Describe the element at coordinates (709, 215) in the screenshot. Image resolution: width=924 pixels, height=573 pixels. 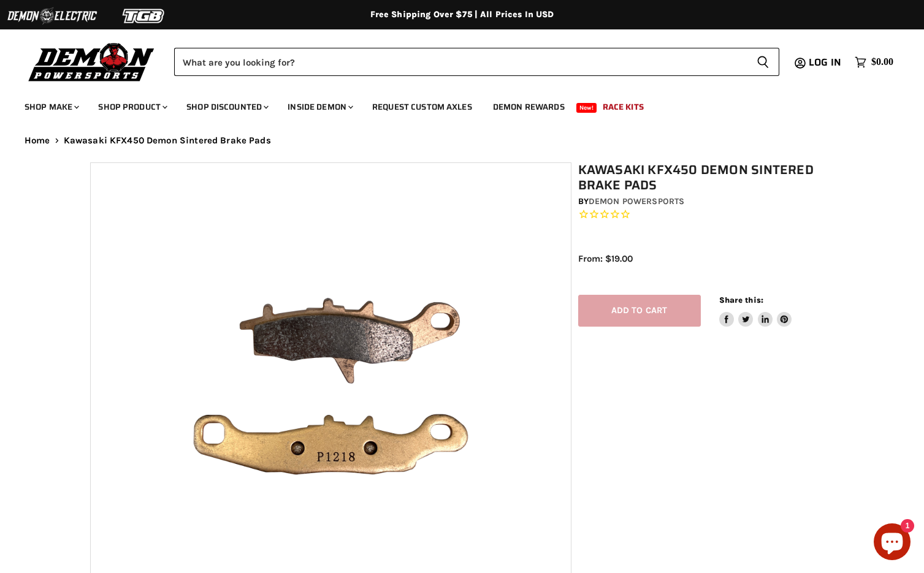
I see `span: Rated 0.0 out of 5 stars 0 reviews` at that location.